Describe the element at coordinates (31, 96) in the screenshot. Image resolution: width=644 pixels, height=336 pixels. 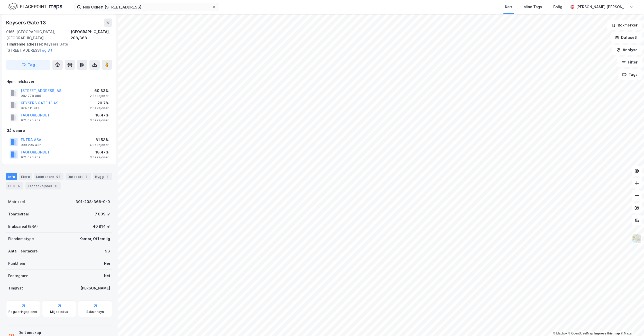
I see `div: 982 778 085` at that location.